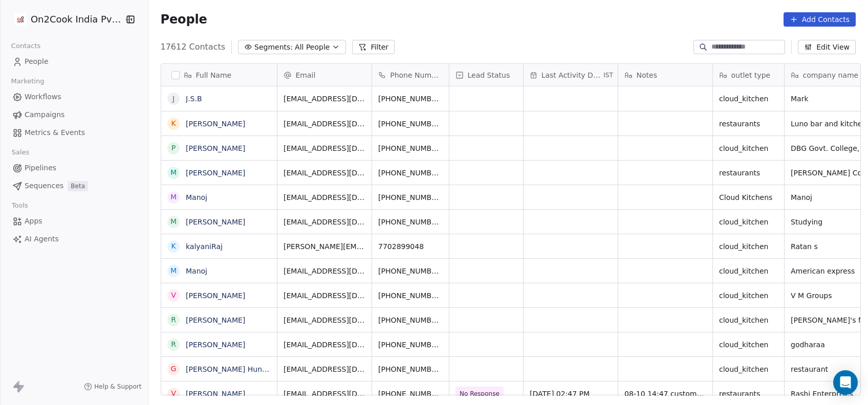  Describe the element at coordinates (74, 239) in the screenshot. I see `a: AI Agents` at that location.